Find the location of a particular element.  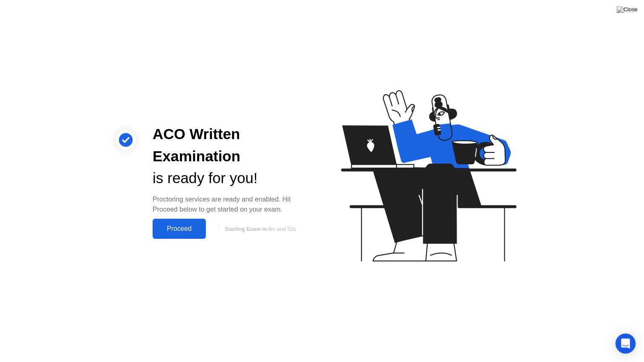

div: is ready for you! is located at coordinates (231, 178).